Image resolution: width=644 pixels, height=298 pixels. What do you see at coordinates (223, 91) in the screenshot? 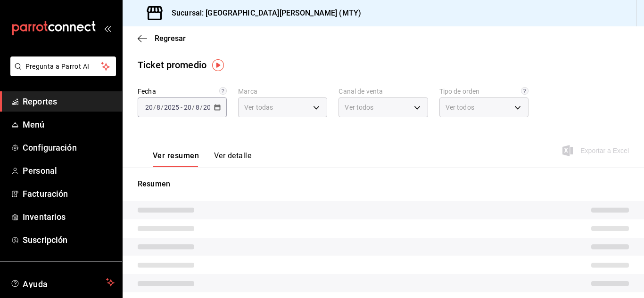
I see `svg: Información delimitada a máximo 62 días.` at bounding box center [223, 91].